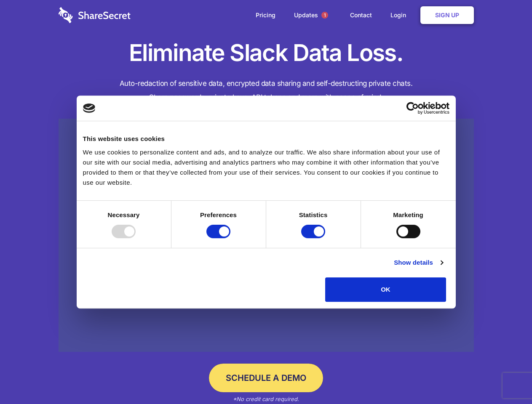 The width and height of the screenshot is (532, 404). What do you see at coordinates (447, 15) in the screenshot?
I see `a: Sign Up` at bounding box center [447, 15].